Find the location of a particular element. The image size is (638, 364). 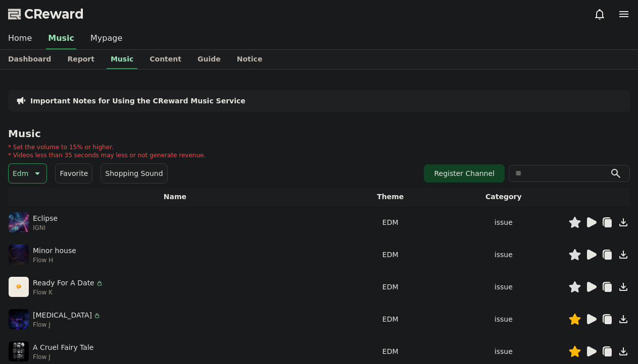

p: Important Notes for Using the CReward Music Service is located at coordinates (138, 101).